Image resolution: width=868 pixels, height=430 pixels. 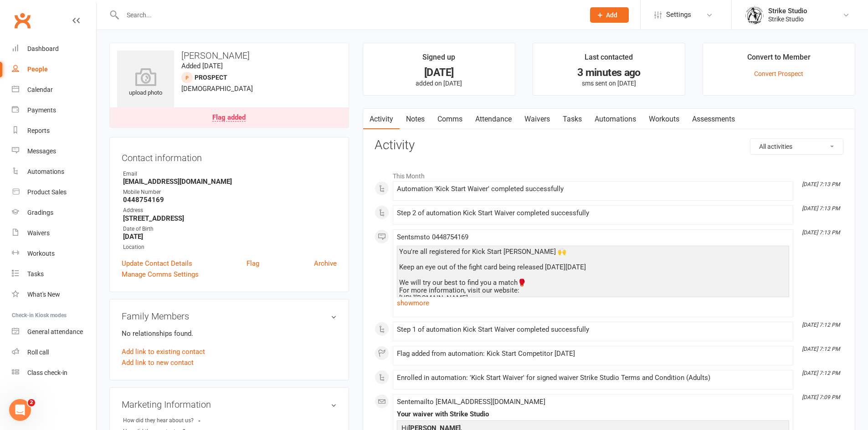 I want to click on a: Archive, so click(x=326, y=264).